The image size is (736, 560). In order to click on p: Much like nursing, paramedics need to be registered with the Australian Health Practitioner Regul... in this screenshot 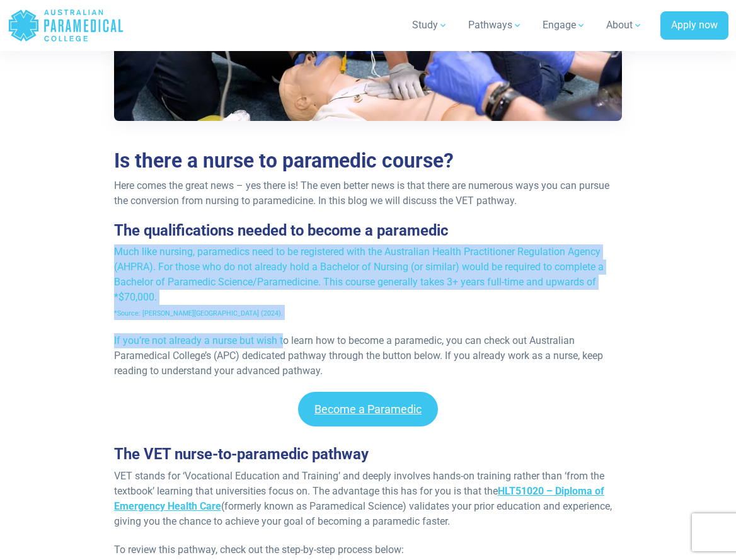, I will do `click(368, 282)`.